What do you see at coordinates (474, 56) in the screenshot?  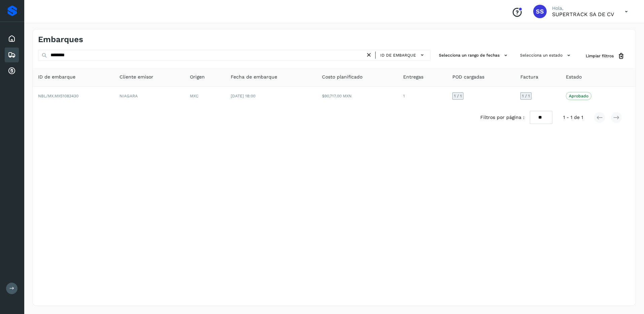 I see `button: Selecciona un rango de fechas` at bounding box center [474, 56].